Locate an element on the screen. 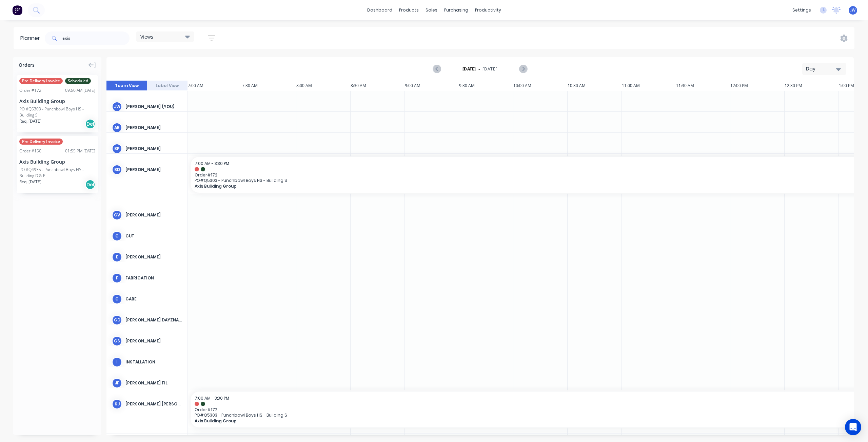 The width and height of the screenshot is (868, 442). div: 8:30 AM is located at coordinates (378, 86).